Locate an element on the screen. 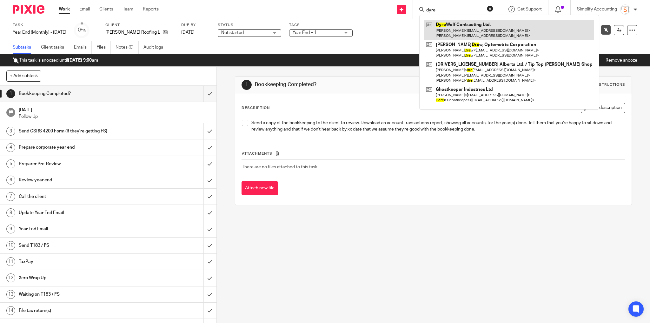  div: 14 is located at coordinates (11, 311).